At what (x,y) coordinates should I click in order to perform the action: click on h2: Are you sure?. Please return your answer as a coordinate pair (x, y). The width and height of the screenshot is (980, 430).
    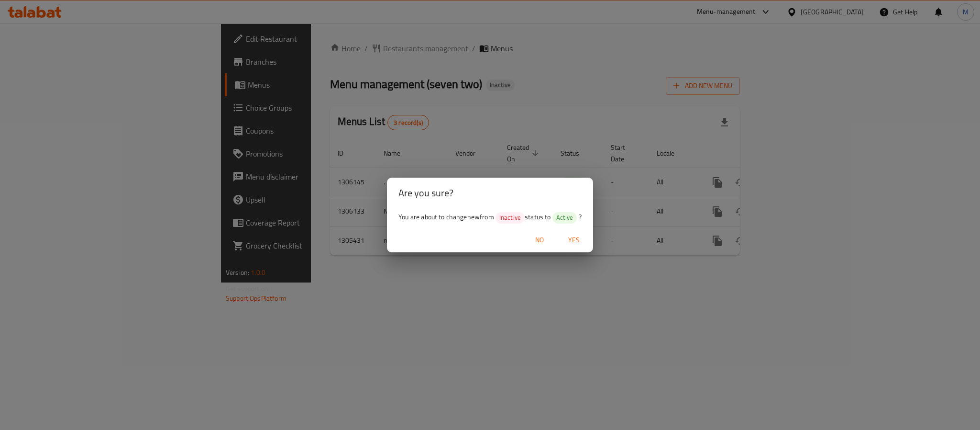
    Looking at the image, I should click on (490, 193).